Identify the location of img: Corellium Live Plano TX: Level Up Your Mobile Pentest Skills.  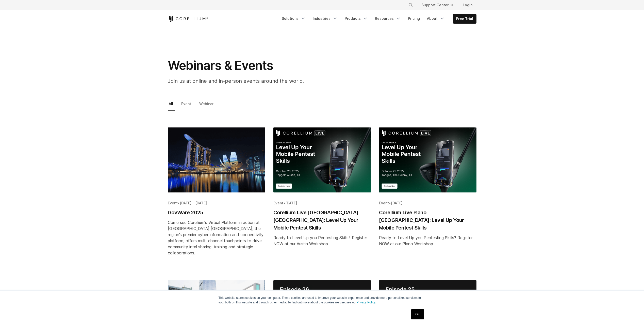
(428, 160).